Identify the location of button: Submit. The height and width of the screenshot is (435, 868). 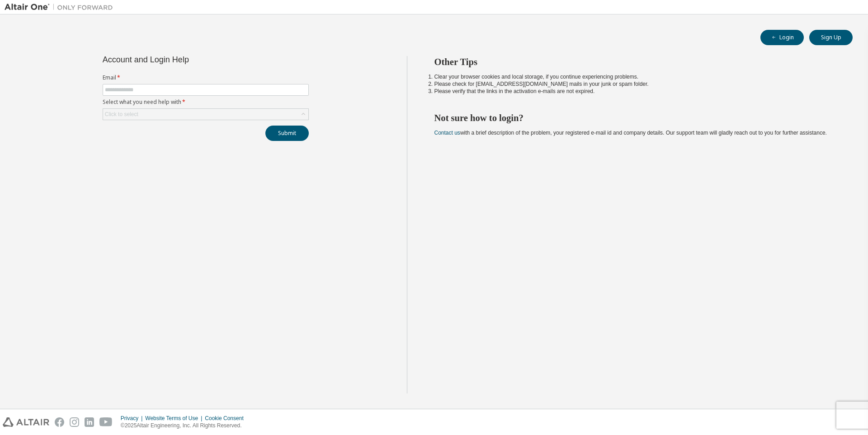
(287, 133).